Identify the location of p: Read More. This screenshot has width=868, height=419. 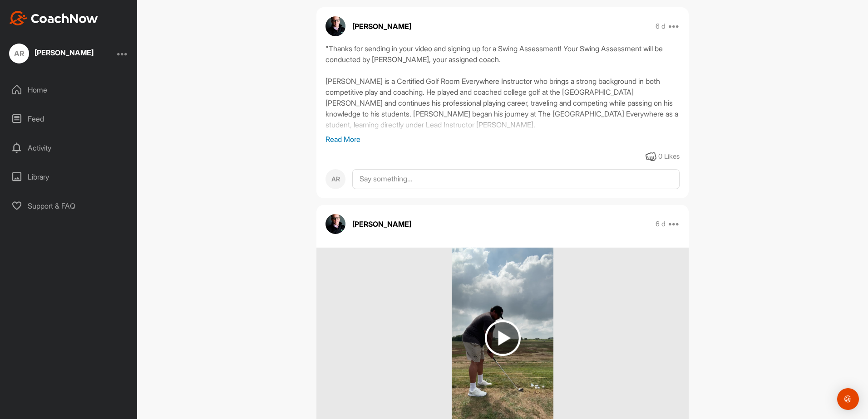
(503, 139).